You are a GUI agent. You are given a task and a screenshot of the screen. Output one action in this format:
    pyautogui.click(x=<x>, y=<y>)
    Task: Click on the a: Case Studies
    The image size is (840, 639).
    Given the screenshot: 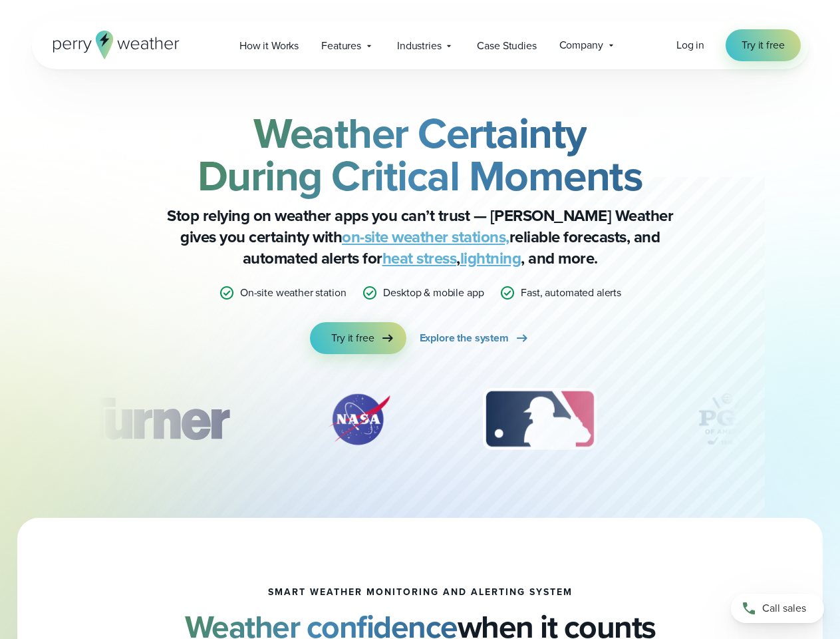 What is the action you would take?
    pyautogui.click(x=506, y=45)
    